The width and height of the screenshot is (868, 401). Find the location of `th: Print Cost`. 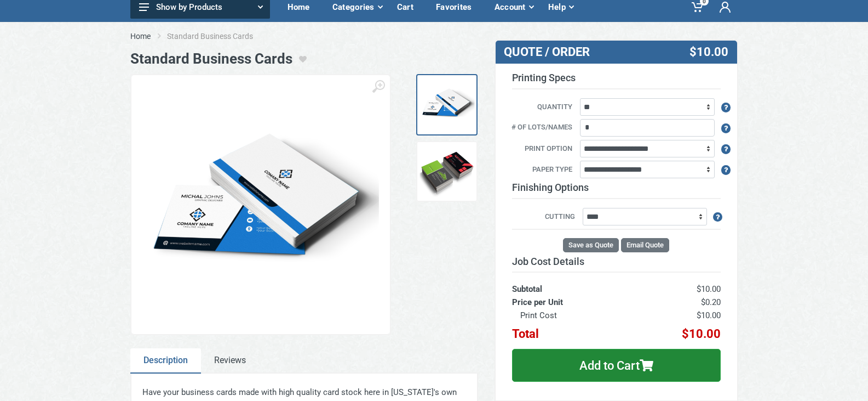

th: Print Cost is located at coordinates (571, 315).